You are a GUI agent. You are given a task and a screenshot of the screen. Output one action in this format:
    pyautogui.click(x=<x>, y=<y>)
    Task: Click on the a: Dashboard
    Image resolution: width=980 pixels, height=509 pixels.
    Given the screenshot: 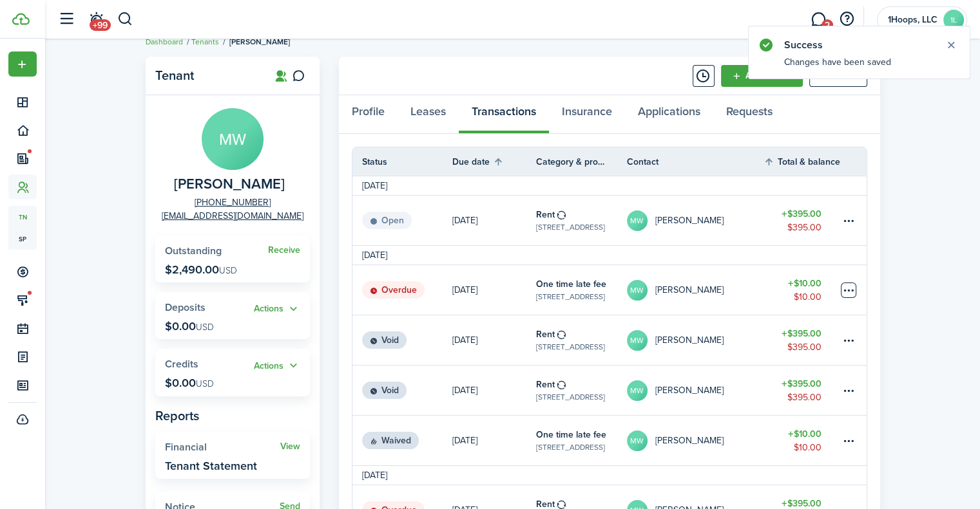 What is the action you would take?
    pyautogui.click(x=164, y=42)
    